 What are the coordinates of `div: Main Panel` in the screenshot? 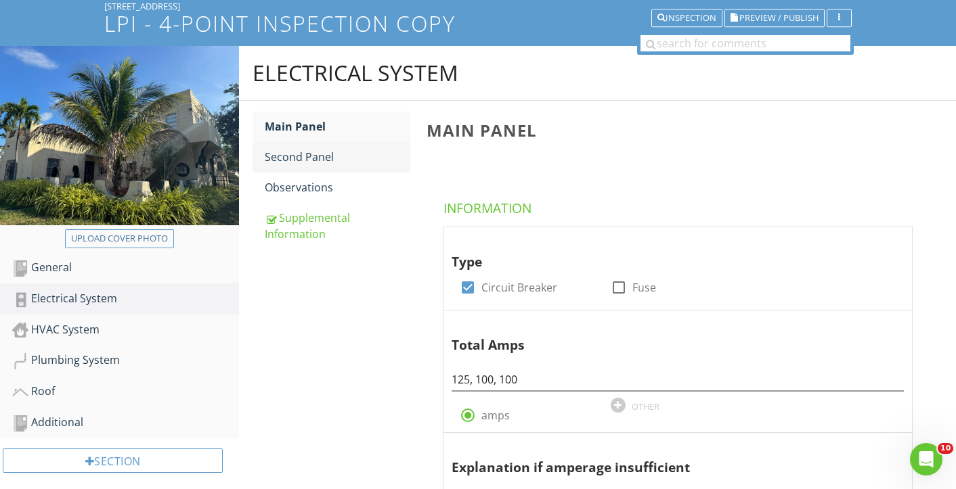 It's located at (337, 127).